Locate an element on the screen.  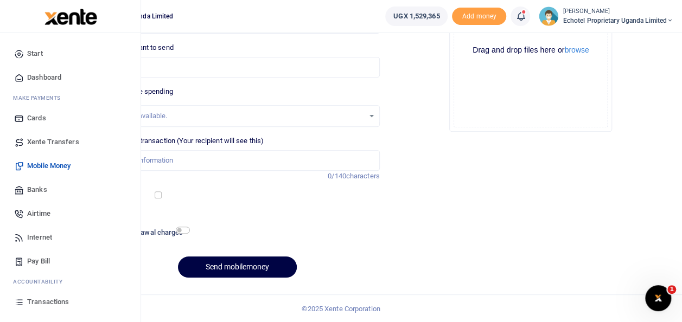
a: Start is located at coordinates (70, 54).